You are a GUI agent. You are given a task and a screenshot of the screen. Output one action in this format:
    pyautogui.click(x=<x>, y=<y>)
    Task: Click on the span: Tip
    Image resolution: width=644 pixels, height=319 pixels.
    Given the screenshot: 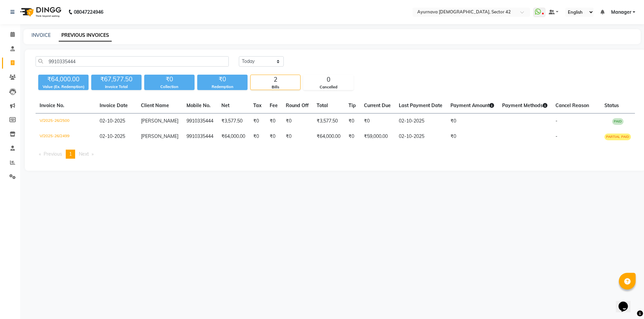 What is the action you would take?
    pyautogui.click(x=352, y=106)
    